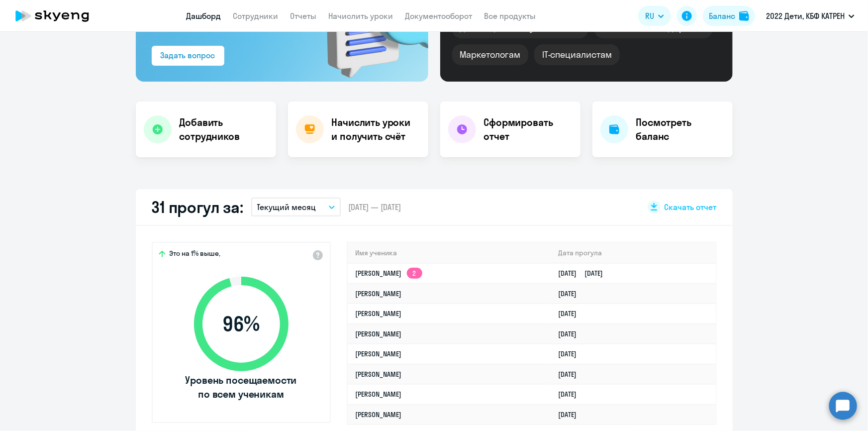 The width and height of the screenshot is (868, 431). What do you see at coordinates (450, 252) in the screenshot?
I see `th: Имя ученика` at bounding box center [450, 252].